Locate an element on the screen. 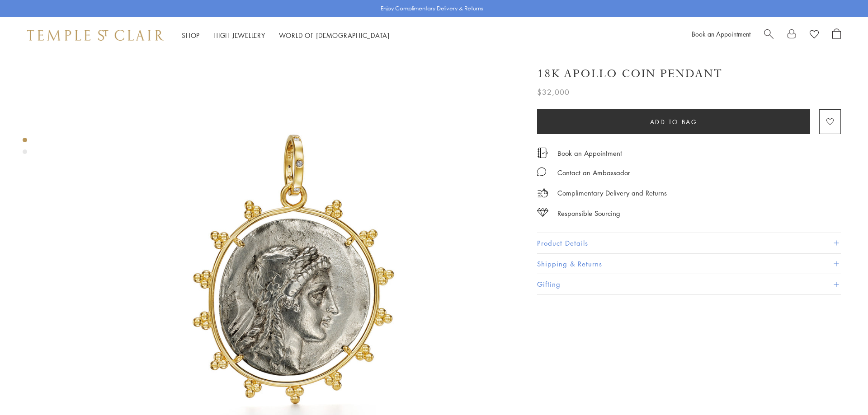 The image size is (868, 415). nav: Main navigation is located at coordinates (286, 35).